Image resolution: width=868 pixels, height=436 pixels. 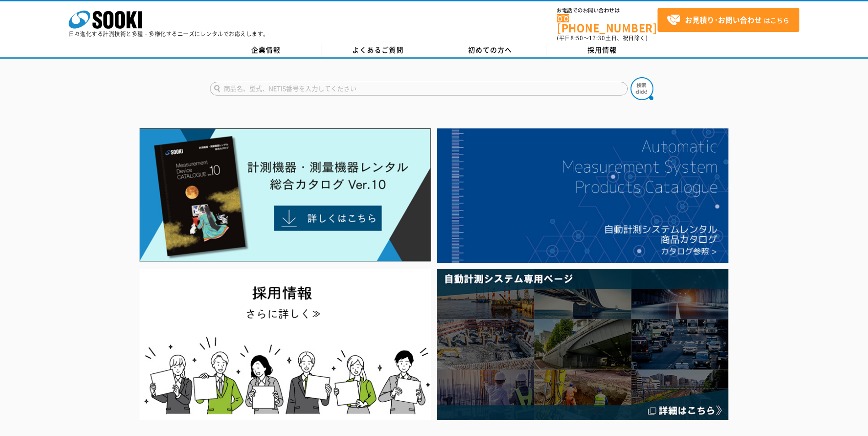 I want to click on a: 採用情報, so click(x=602, y=51).